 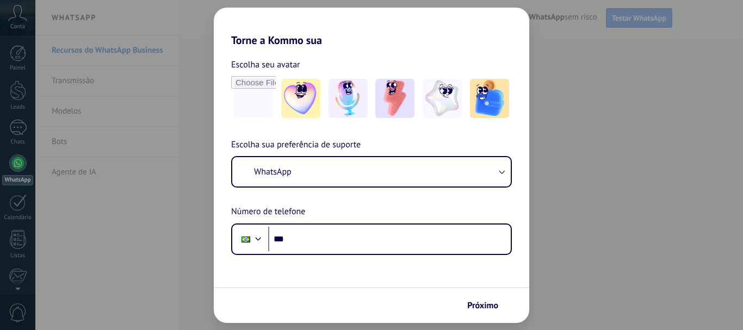 I want to click on button: Próximo, so click(x=487, y=306).